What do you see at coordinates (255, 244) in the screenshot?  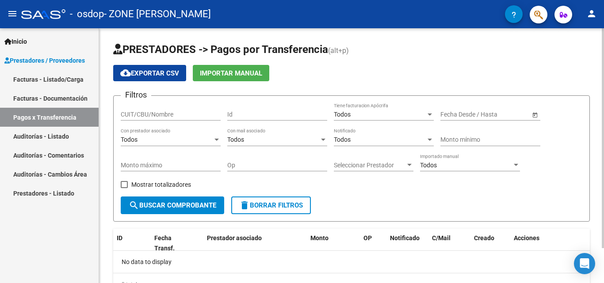 I see `datatable-header-cell: Prestador asociado` at bounding box center [255, 244].